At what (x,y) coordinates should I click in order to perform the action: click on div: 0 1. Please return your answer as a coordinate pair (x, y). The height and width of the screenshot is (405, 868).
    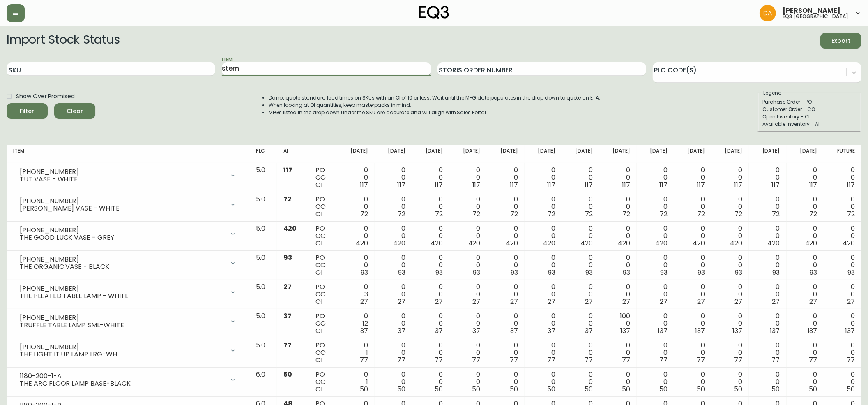
    Looking at the image, I should click on (356, 352).